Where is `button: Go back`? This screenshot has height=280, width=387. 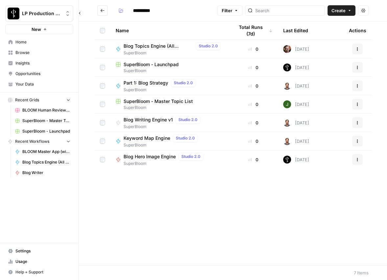 button: Go back is located at coordinates (103, 11).